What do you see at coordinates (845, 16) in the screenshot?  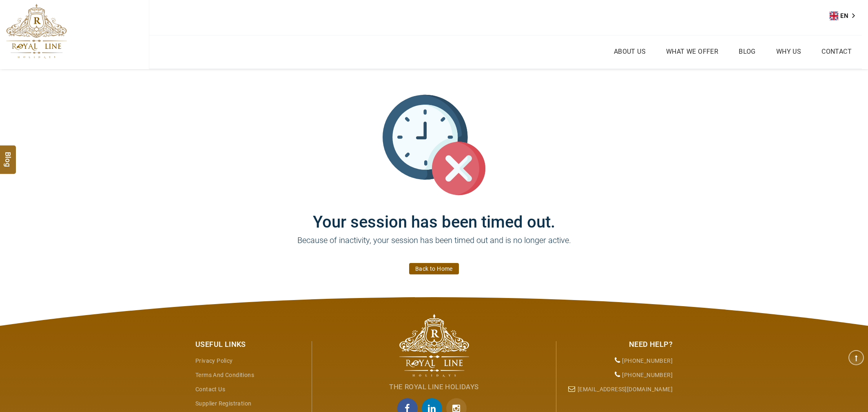 I see `aside: Language selected: English` at bounding box center [845, 16].